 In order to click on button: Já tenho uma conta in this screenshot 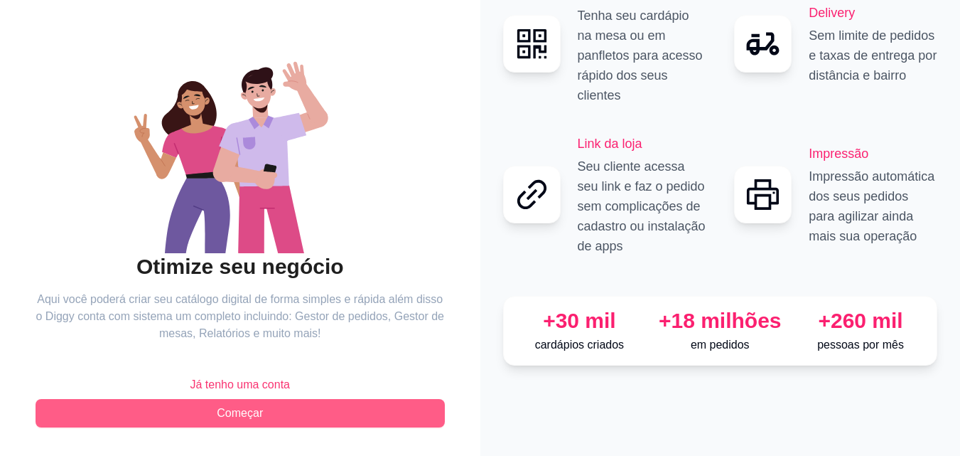, I will do `click(240, 384)`.